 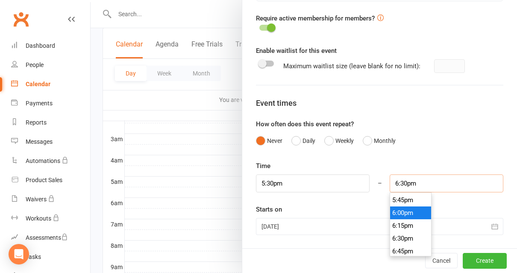 I want to click on a: Reports, so click(x=50, y=123).